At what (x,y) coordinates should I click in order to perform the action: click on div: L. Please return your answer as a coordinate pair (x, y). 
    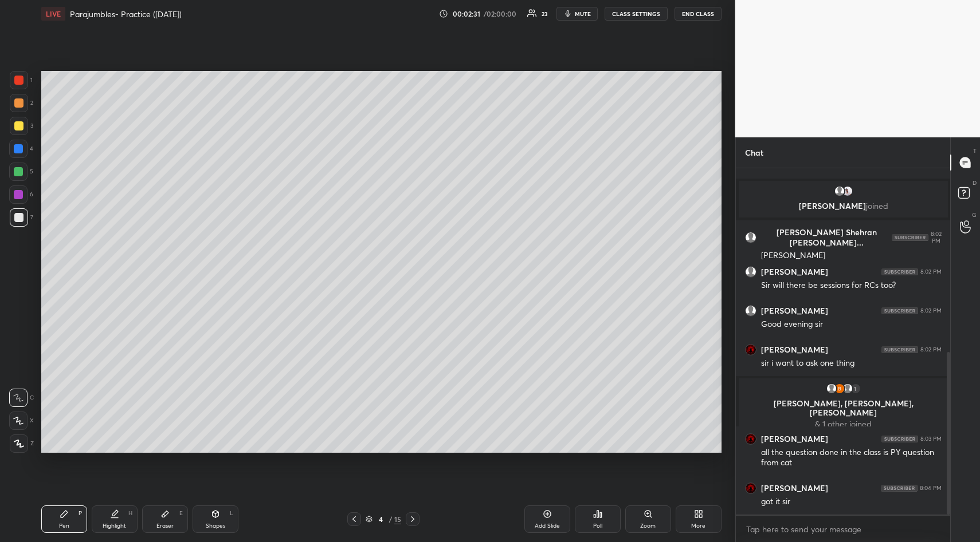
    Looking at the image, I should click on (231, 513).